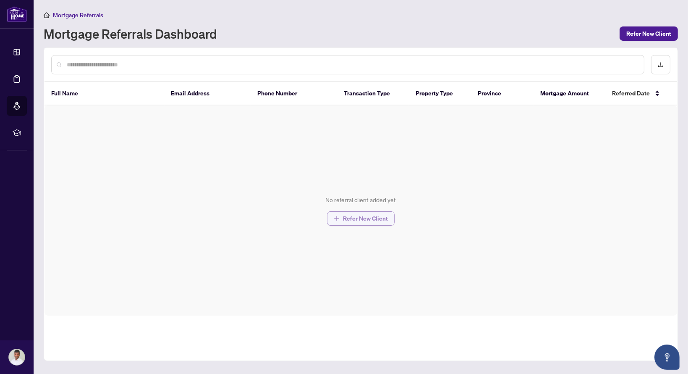 The height and width of the screenshot is (374, 688). Describe the element at coordinates (47, 15) in the screenshot. I see `span: home` at that location.